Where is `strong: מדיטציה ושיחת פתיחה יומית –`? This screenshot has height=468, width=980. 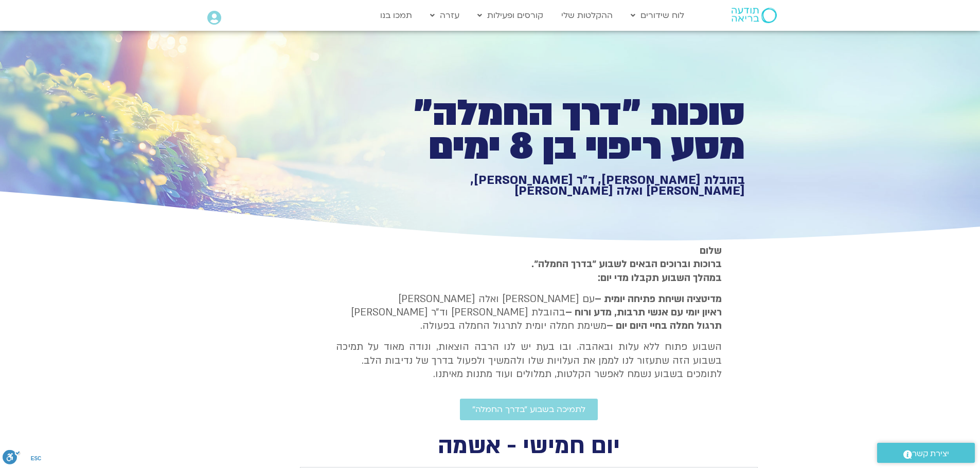
strong: מדיטציה ושיחת פתיחה יומית – is located at coordinates (658, 299).